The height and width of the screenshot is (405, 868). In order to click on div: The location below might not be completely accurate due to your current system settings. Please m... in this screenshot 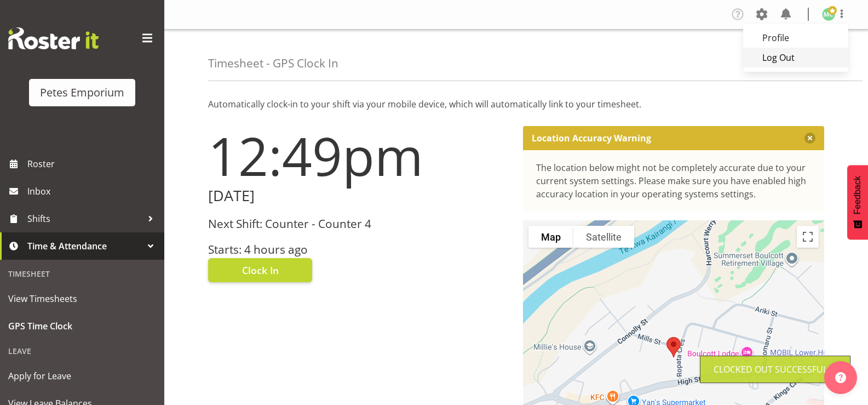, I will do `click(673, 181)`.